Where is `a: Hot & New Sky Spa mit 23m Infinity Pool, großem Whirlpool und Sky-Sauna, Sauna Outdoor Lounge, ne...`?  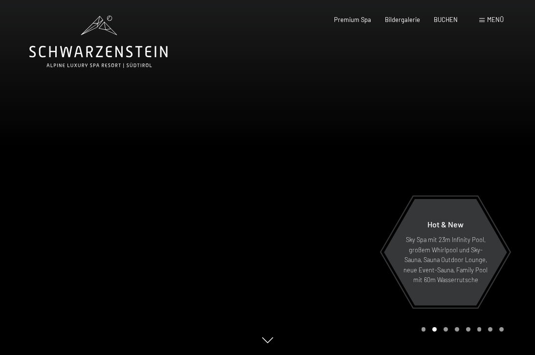 a: Hot & New Sky Spa mit 23m Infinity Pool, großem Whirlpool und Sky-Sauna, Sauna Outdoor Lounge, ne... is located at coordinates (445, 252).